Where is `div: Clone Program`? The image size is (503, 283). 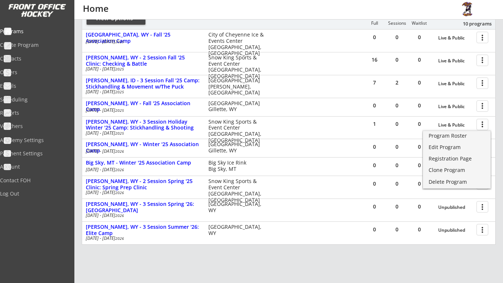 div: Clone Program is located at coordinates (457, 170).